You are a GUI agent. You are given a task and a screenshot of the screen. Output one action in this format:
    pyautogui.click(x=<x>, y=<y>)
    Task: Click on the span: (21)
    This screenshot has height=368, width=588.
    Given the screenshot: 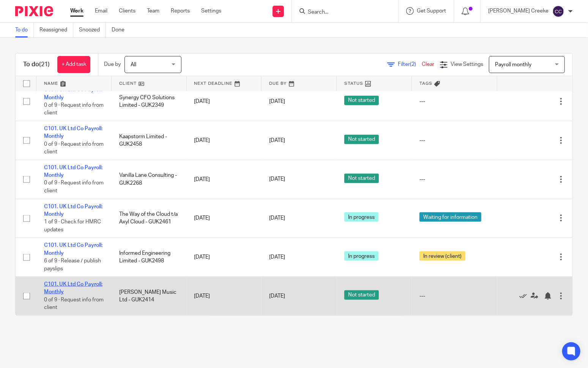 What is the action you would take?
    pyautogui.click(x=44, y=65)
    